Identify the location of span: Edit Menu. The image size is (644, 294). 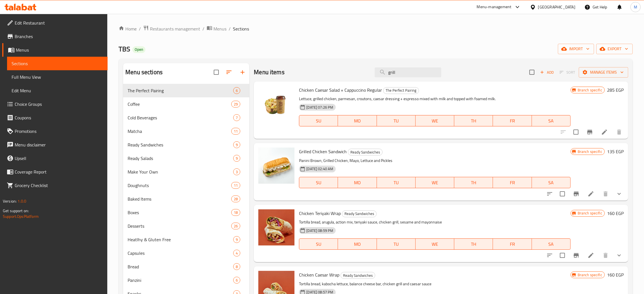
(57, 90).